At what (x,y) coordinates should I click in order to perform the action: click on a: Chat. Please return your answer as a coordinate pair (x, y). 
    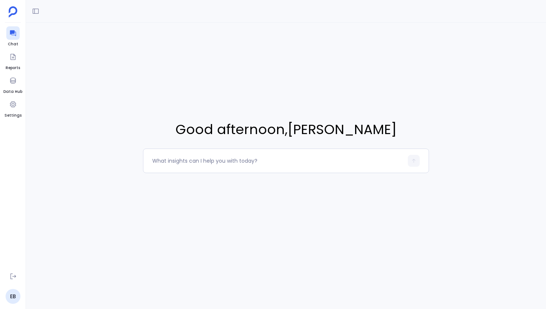
    Looking at the image, I should click on (13, 37).